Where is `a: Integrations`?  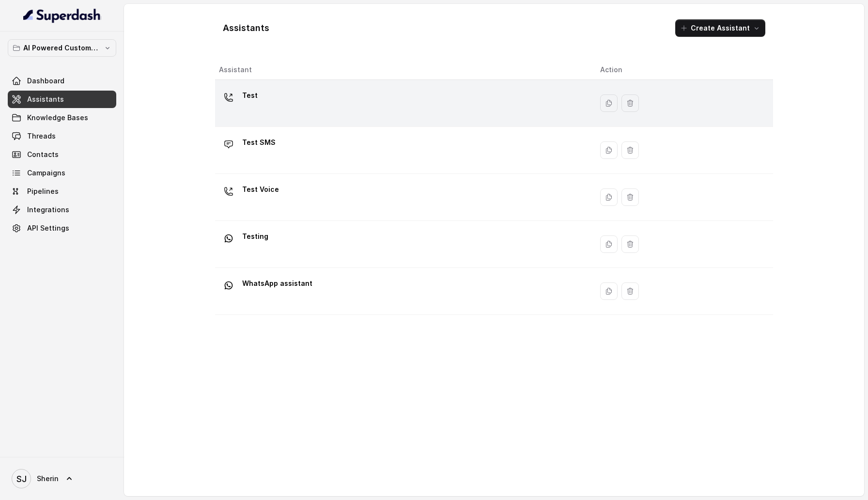
a: Integrations is located at coordinates (62, 209).